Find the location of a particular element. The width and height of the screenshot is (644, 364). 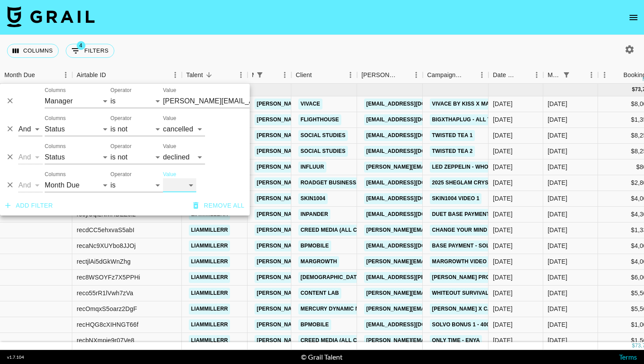

span: 4 is located at coordinates (81, 46).